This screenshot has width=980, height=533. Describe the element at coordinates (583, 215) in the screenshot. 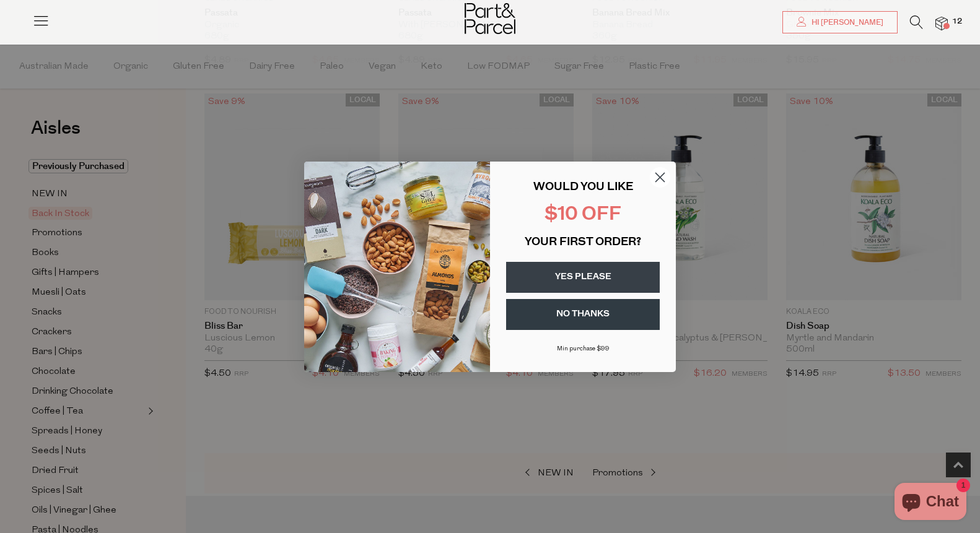

I see `span: $10 OFF` at that location.